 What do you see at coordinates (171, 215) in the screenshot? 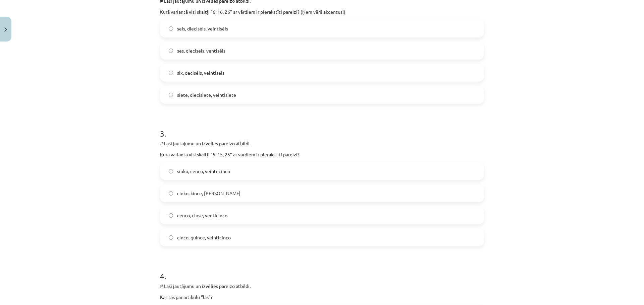
I see `input: cenco, cinse, venticinco` at bounding box center [171, 215].